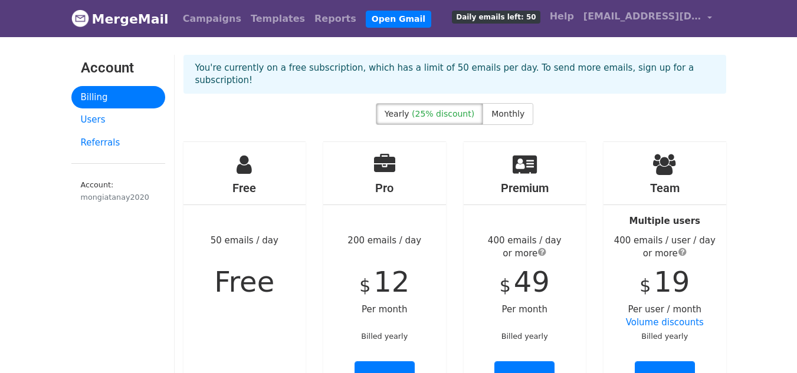  Describe the element at coordinates (397, 114) in the screenshot. I see `span: Yearly` at that location.